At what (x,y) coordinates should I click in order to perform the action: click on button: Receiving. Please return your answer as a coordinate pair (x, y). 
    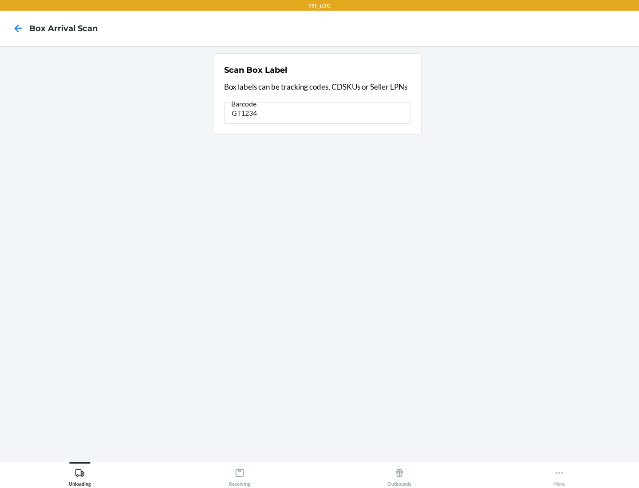
    Looking at the image, I should click on (239, 474).